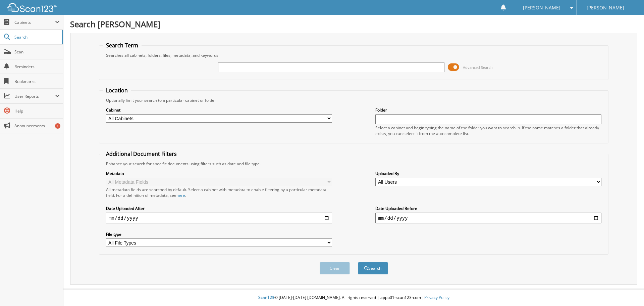 This screenshot has height=306, width=644. What do you see at coordinates (37, 66) in the screenshot?
I see `span: Reminders` at bounding box center [37, 66].